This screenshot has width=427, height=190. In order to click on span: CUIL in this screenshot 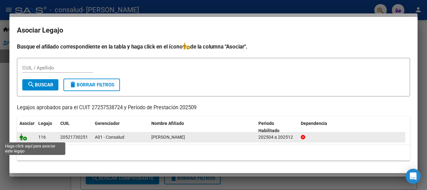, I will do `click(65, 124)`.